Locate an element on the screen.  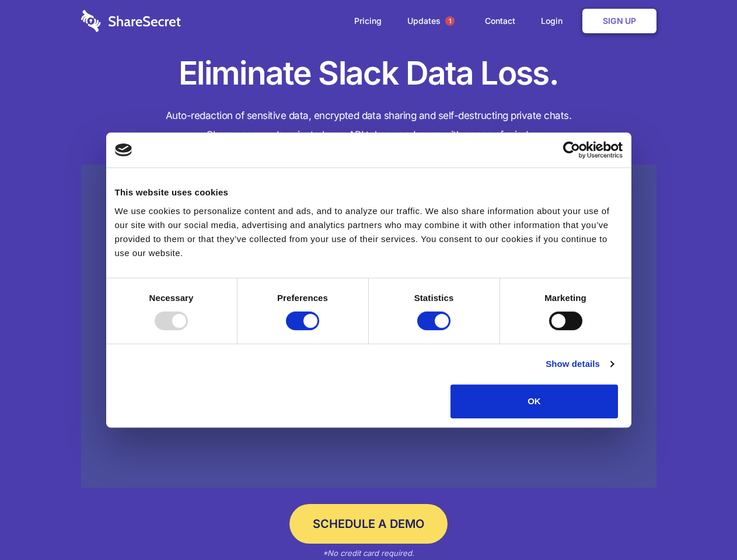
img: logo-wordmark-white-trans-d4663122ce5f474addd5e946df7df03e33cb6a1c49d2221995e7729f52c070b2.svg is located at coordinates (131, 21).